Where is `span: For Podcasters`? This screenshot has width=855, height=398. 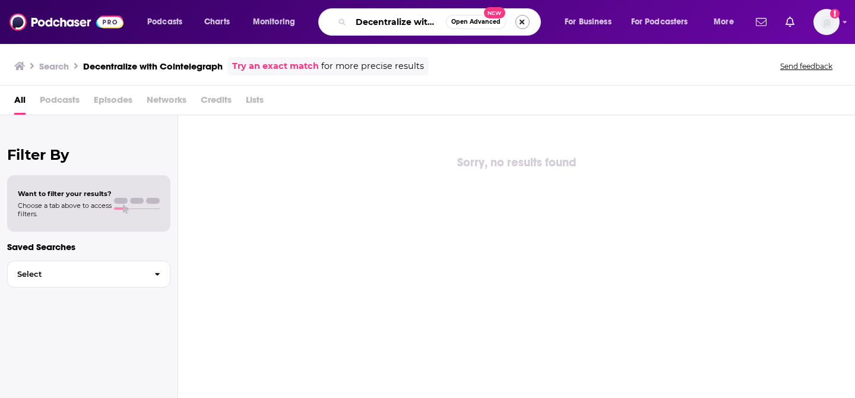
span: For Podcasters is located at coordinates (660, 22).